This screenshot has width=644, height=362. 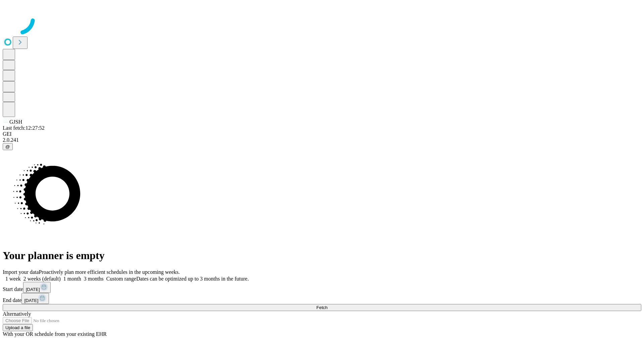 I want to click on h1: Your planner is empty, so click(x=322, y=256).